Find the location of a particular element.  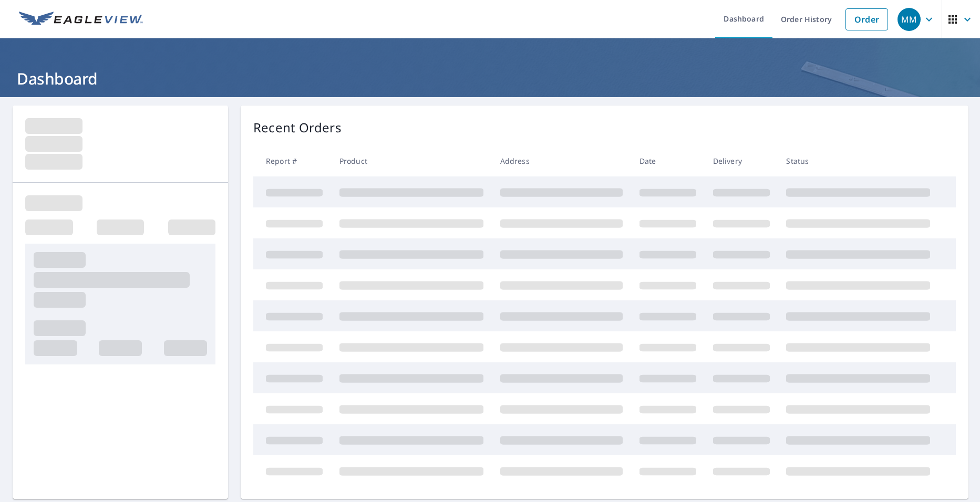

img: EV Logo is located at coordinates (81, 19).